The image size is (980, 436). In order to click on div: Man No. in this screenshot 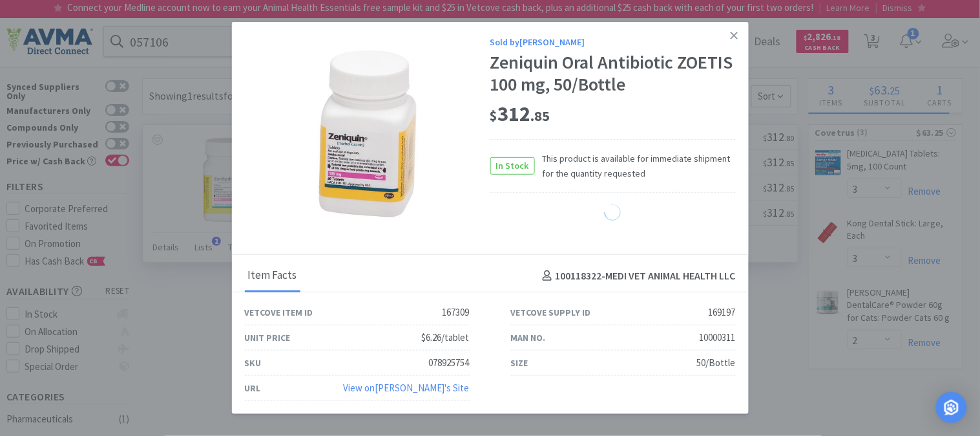, I will do `click(528, 338)`.